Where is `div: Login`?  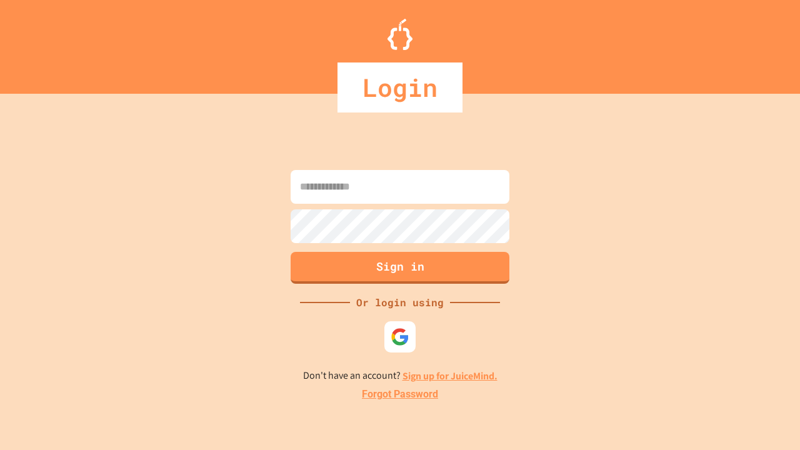 div: Login is located at coordinates (400, 87).